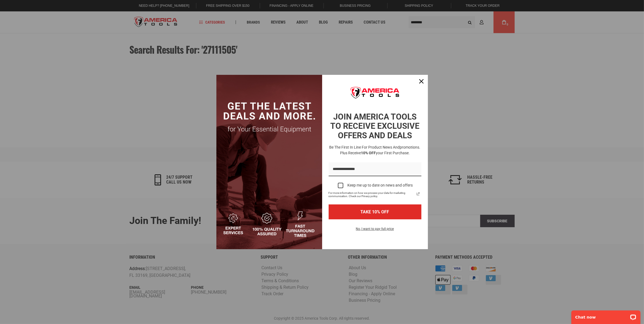 Image resolution: width=644 pixels, height=324 pixels. What do you see at coordinates (375, 212) in the screenshot?
I see `button: TAKE 10% OFF` at bounding box center [375, 212].